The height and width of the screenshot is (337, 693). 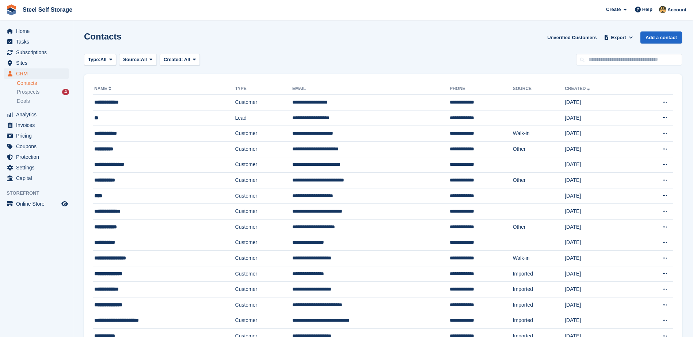 I want to click on span: Type:, so click(x=94, y=60).